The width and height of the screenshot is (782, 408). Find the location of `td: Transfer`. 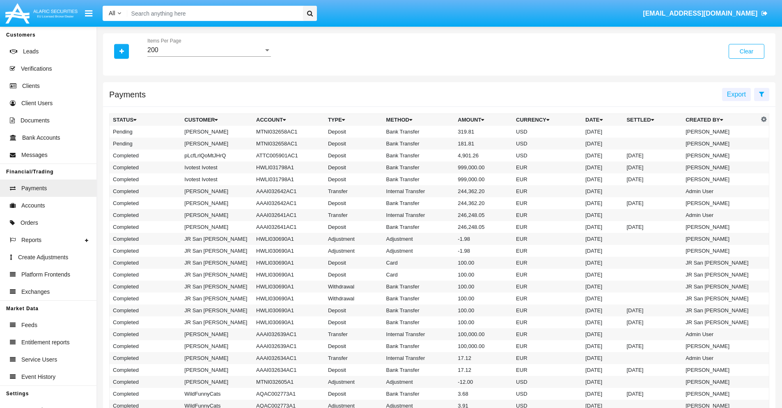

td: Transfer is located at coordinates (354, 334).